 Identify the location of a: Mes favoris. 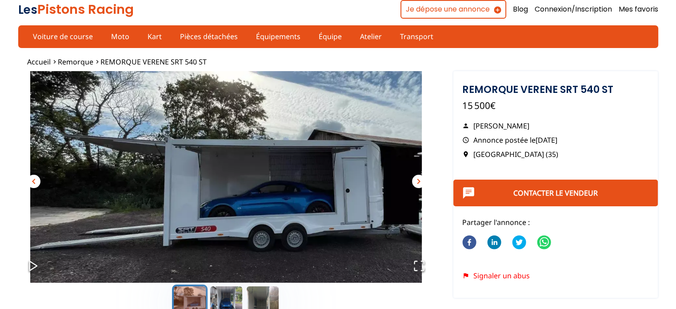
(639, 9).